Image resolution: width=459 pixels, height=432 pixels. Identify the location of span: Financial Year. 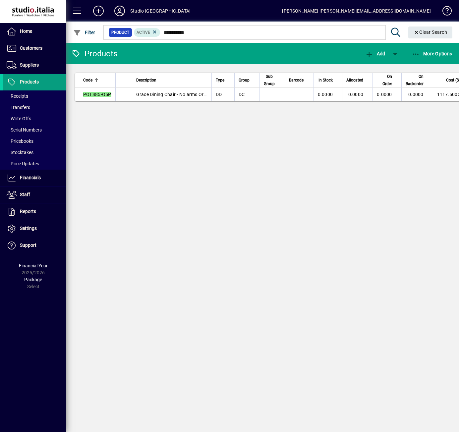
(33, 266).